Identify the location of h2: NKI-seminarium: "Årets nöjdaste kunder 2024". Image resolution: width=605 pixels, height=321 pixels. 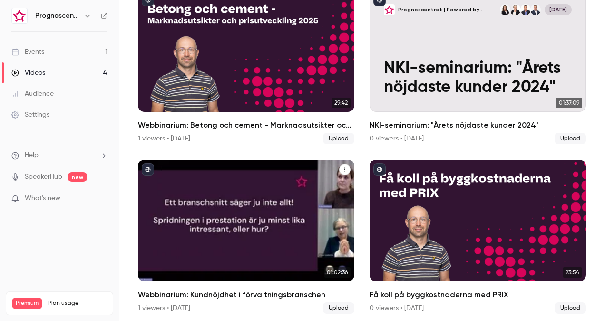
(477, 125).